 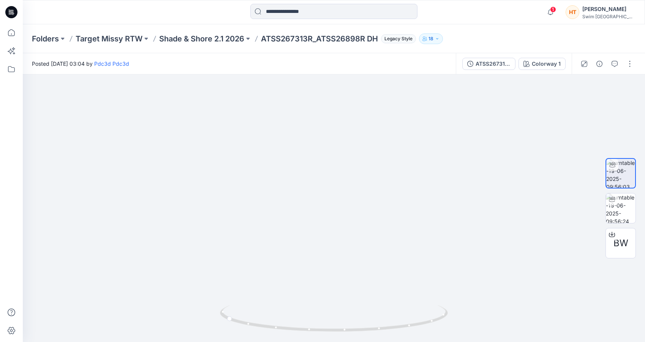 I want to click on a: Target Missy RTW, so click(x=109, y=39).